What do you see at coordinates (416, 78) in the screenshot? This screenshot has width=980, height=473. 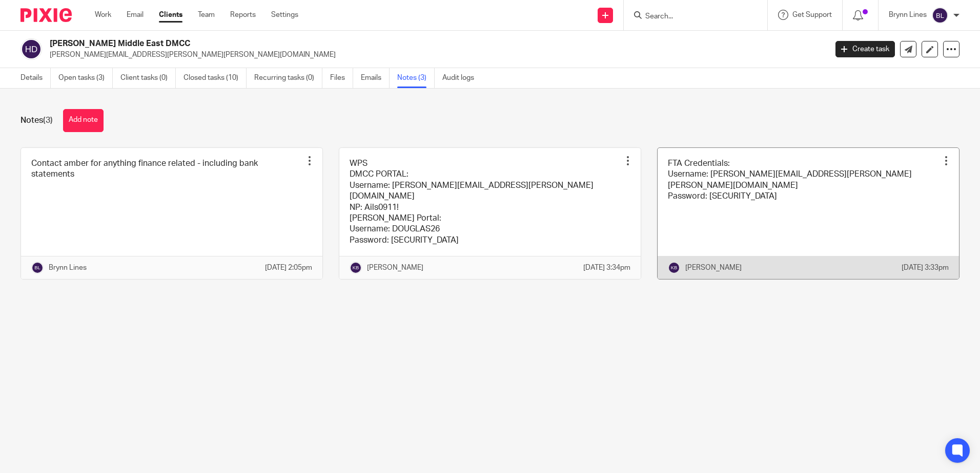 I see `a: Notes (3)` at bounding box center [416, 78].